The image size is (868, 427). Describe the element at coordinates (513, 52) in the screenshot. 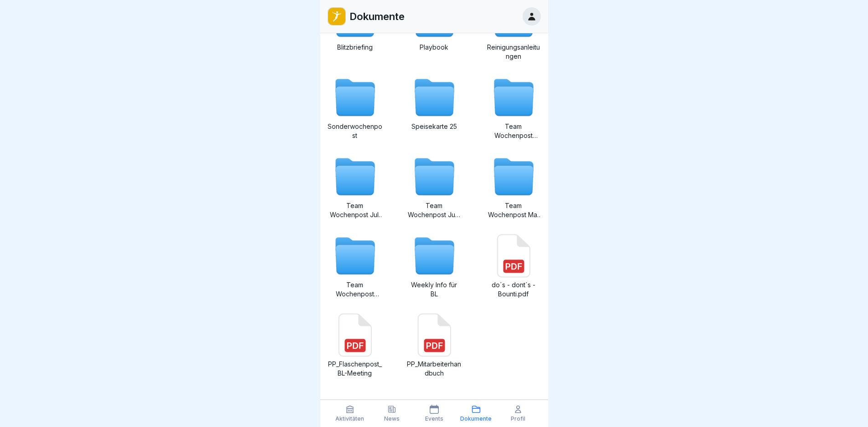

I see `p: Reinigungsanleitungen` at that location.